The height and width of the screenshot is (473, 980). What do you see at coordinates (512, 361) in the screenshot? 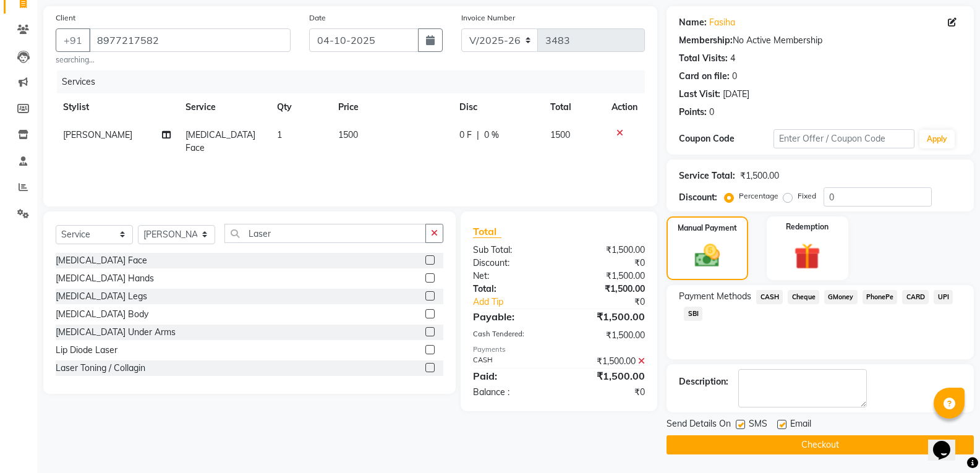
I see `div: CASH` at bounding box center [512, 361].